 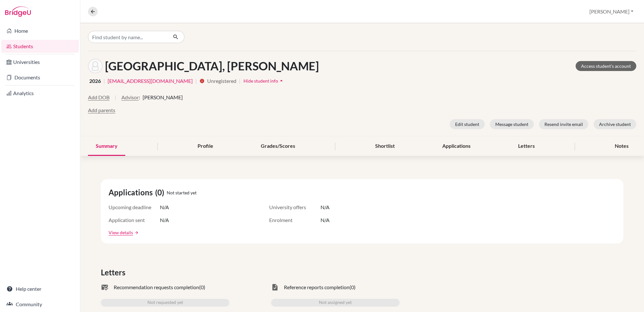 I want to click on span: Not assigned yet, so click(x=335, y=303).